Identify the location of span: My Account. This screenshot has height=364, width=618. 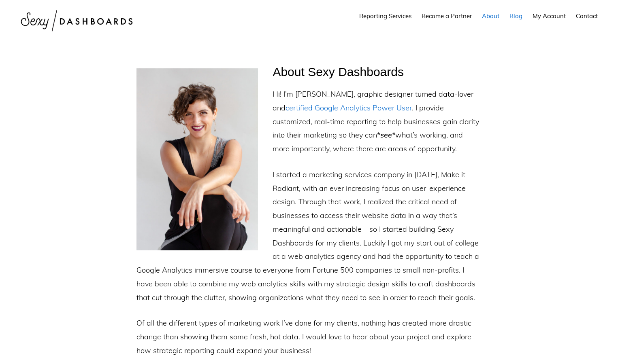
(549, 16).